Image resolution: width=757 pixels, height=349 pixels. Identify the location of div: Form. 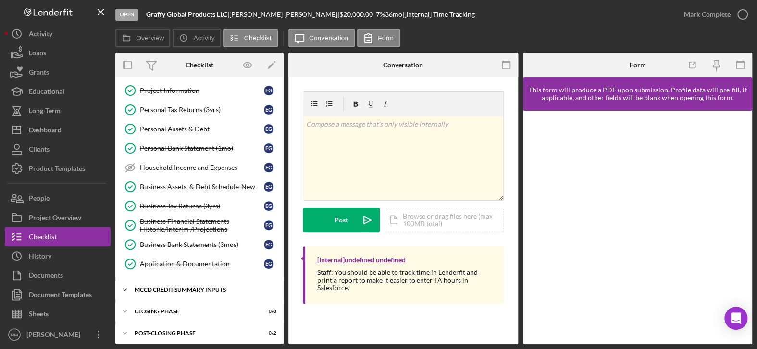
(638, 65).